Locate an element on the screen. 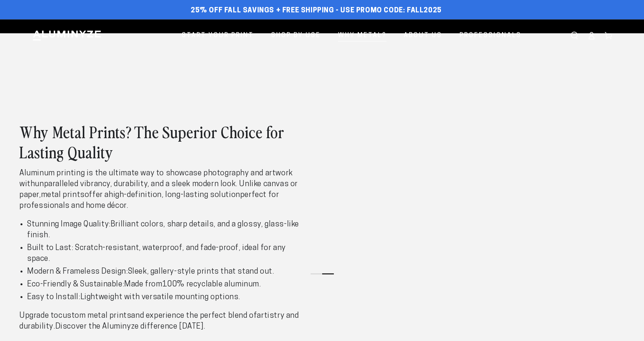 This screenshot has height=341, width=644. a: Shop By Use is located at coordinates (296, 36).